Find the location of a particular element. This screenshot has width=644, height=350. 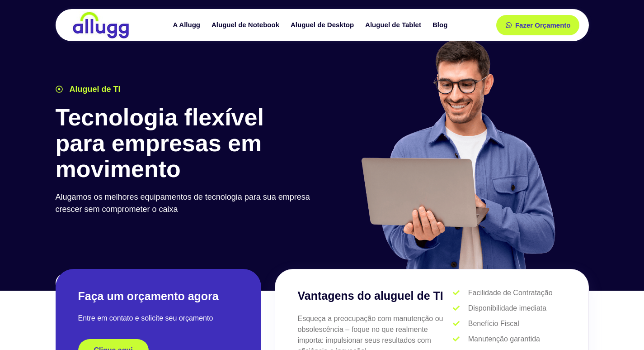

span: Disponibilidade imediata is located at coordinates (506, 308).